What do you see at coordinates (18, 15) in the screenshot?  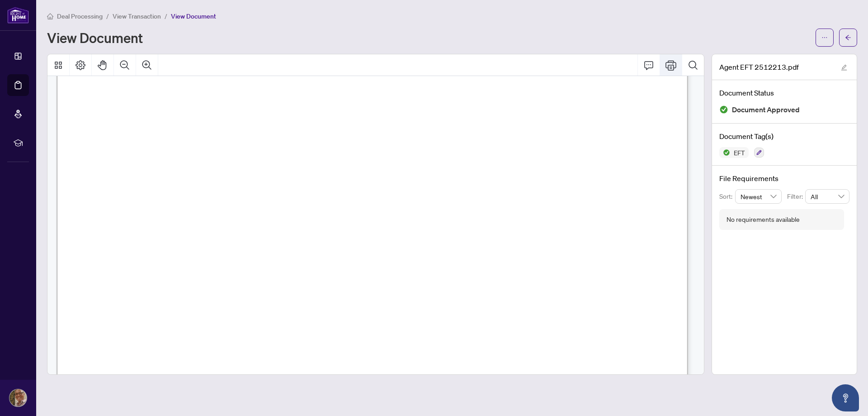 I see `img: logo` at bounding box center [18, 15].